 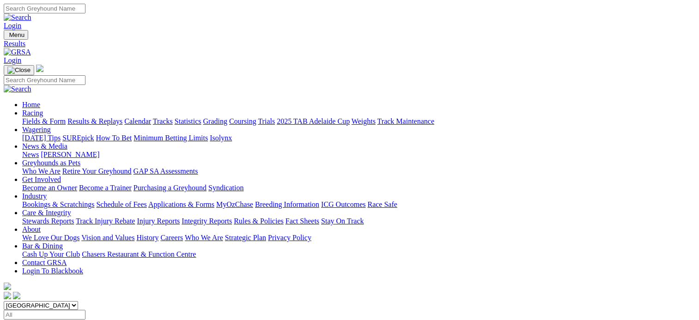 I want to click on div: Get Involved, so click(x=359, y=188).